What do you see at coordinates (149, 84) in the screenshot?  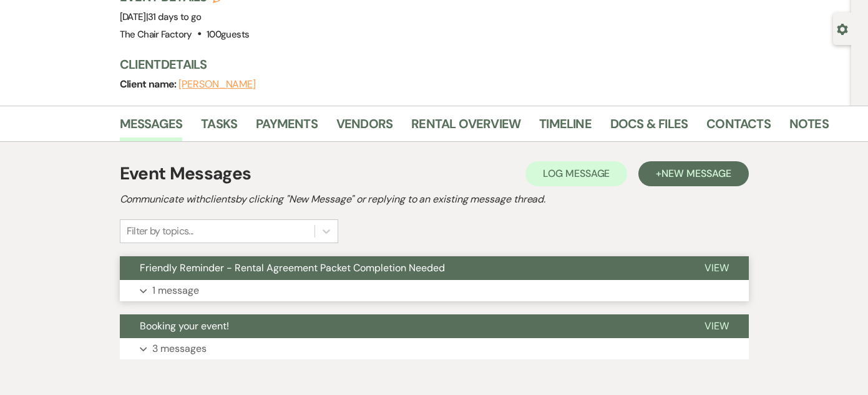 I see `span: Client name:` at bounding box center [149, 84].